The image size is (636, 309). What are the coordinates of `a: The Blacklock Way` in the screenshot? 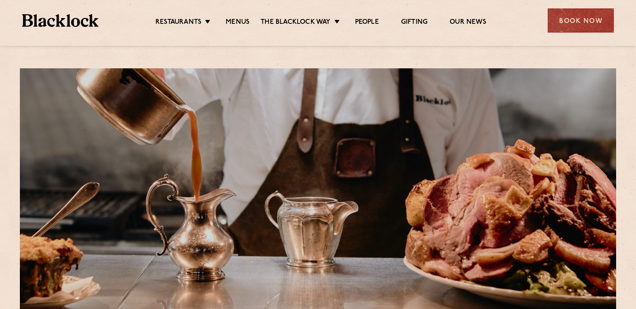 It's located at (295, 23).